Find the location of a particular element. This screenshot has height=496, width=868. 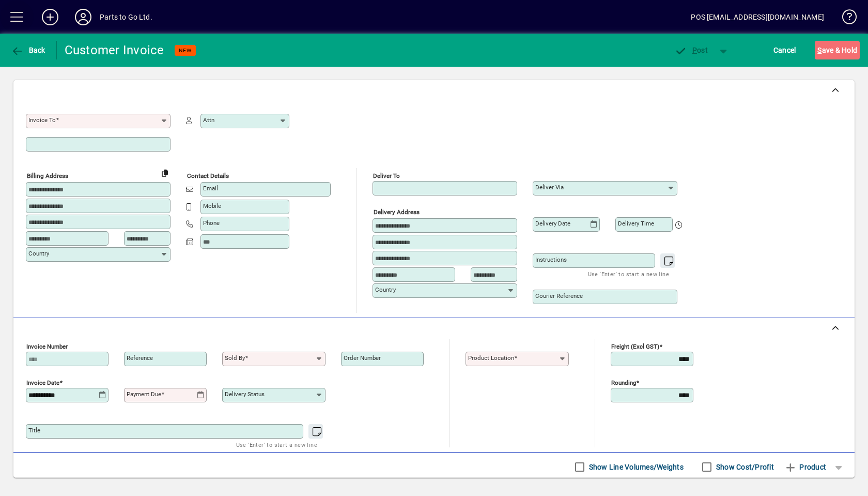

label: Show Cost/Profit is located at coordinates (744, 467).